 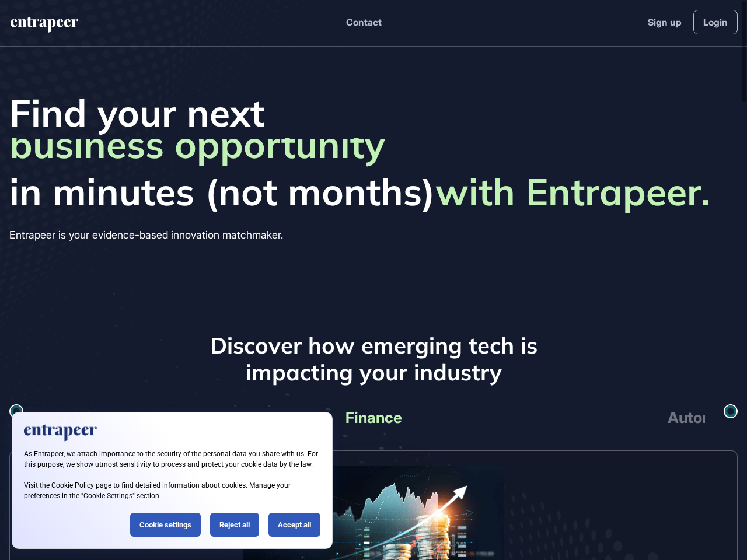 What do you see at coordinates (197, 146) in the screenshot?
I see `span: business opportunity` at bounding box center [197, 146].